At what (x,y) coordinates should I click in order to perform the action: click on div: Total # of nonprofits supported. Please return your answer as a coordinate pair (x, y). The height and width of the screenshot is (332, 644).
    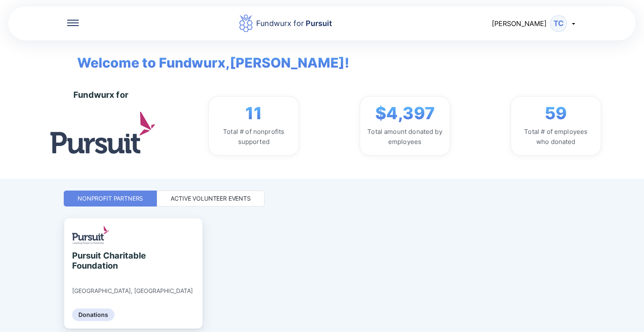
    Looking at the image, I should click on (253, 137).